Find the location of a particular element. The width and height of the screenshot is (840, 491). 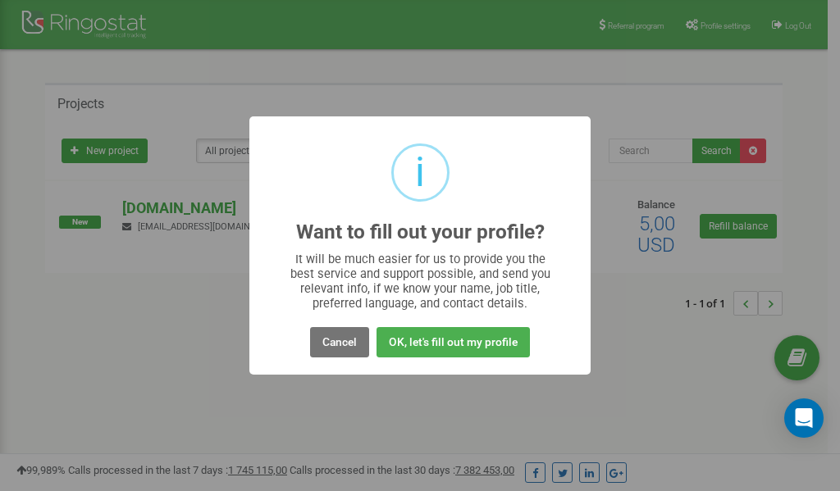

div: It will be much easier for us to provide you the best service and support possible, and send you ... is located at coordinates (420, 281).